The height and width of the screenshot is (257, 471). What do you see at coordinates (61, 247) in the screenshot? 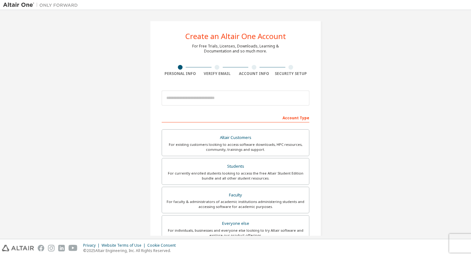
I see `img: linkedin.svg` at bounding box center [61, 247].